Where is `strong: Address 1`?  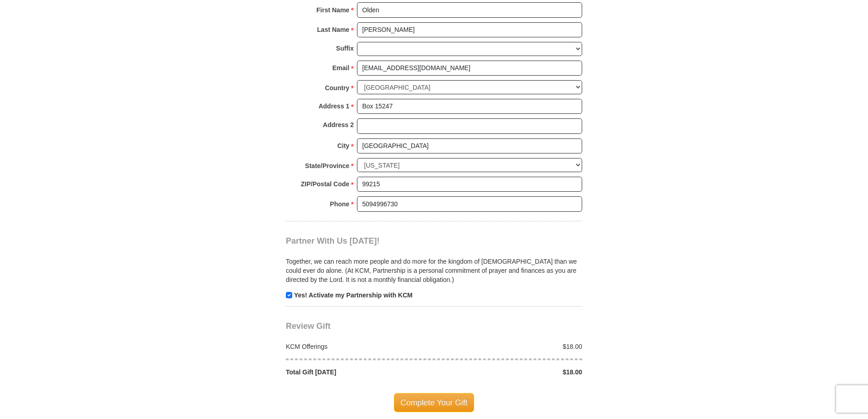 strong: Address 1 is located at coordinates (334, 106).